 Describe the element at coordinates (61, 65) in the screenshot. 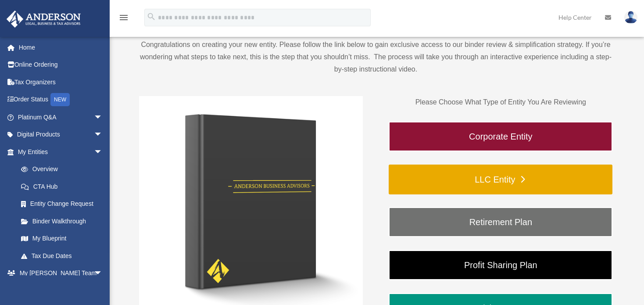

I see `a: Online Ordering` at that location.